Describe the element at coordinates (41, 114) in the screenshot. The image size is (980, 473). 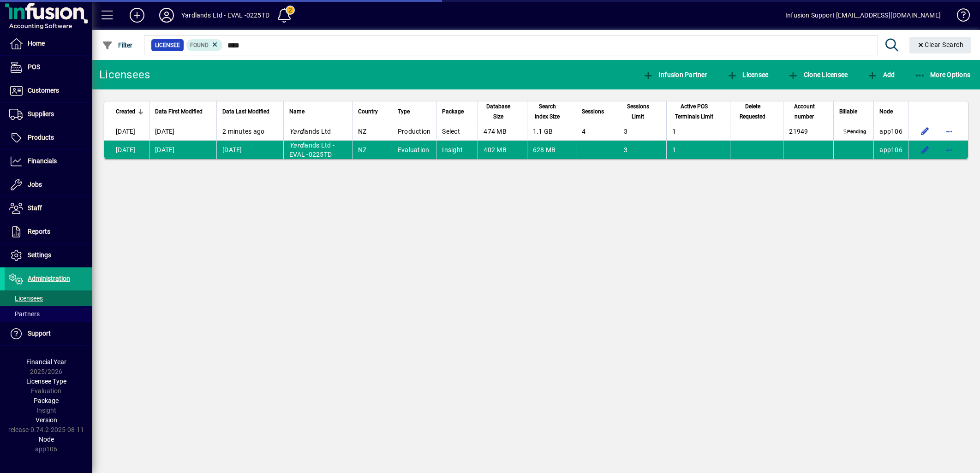
I see `span: Suppliers` at that location.